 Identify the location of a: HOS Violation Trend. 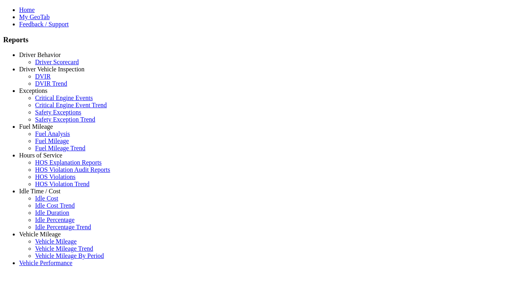
(62, 184).